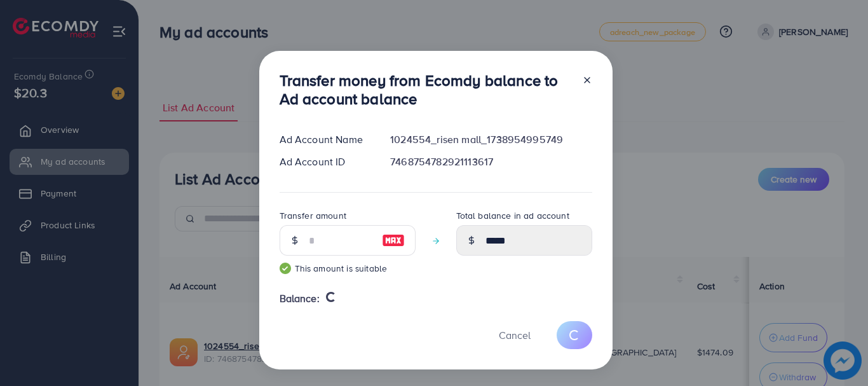 Image resolution: width=868 pixels, height=386 pixels. Describe the element at coordinates (426, 89) in the screenshot. I see `h3: Transfer money from Ecomdy balance to Ad account balance` at that location.